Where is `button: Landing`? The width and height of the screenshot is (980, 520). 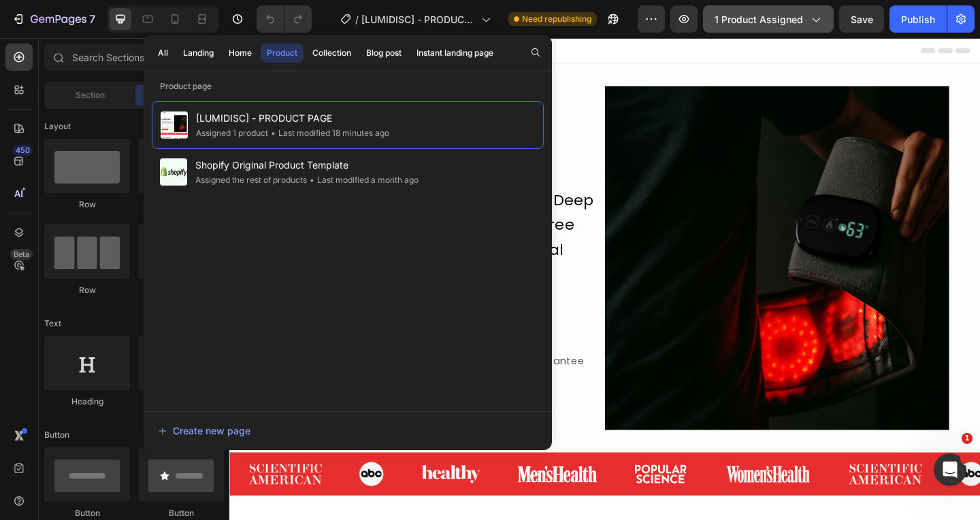 button: Landing is located at coordinates (198, 53).